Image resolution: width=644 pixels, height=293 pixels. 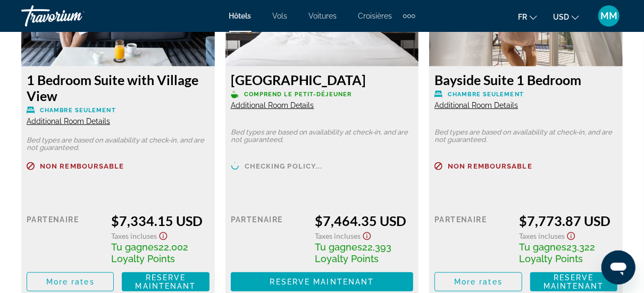 I want to click on span: 23,322 Loyalty Points, so click(x=556, y=252).